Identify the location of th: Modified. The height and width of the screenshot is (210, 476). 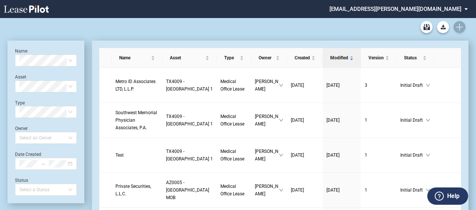
(342, 58).